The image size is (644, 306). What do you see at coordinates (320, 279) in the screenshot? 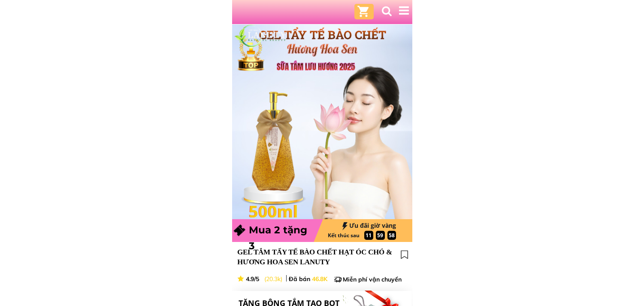
I see `span: 46.8K` at bounding box center [320, 279].